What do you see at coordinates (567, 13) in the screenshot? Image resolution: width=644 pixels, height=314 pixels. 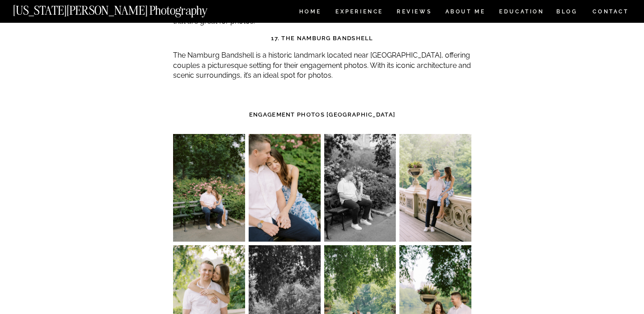 I see `a: BLOG` at bounding box center [567, 13].